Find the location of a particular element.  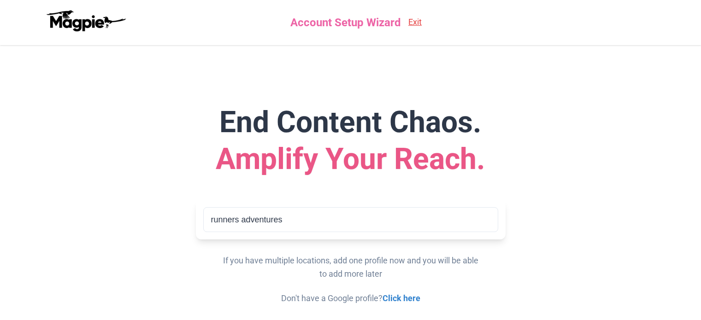

span: Amplify Your Reach. is located at coordinates (350, 159).